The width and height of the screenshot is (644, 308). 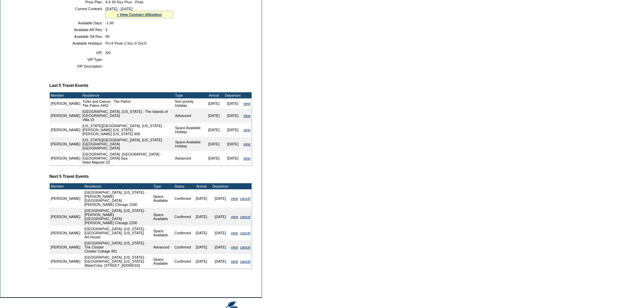 What do you see at coordinates (128, 104) in the screenshot?
I see `td: Turks and Caicos - The Palms The Palms 4401` at bounding box center [128, 104].